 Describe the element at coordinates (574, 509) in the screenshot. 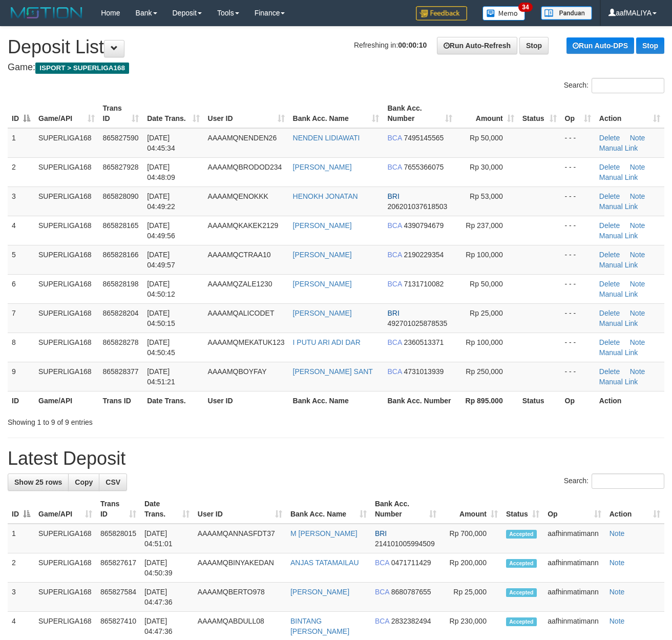

I see `th: Op: activate to sort column ascending` at that location.